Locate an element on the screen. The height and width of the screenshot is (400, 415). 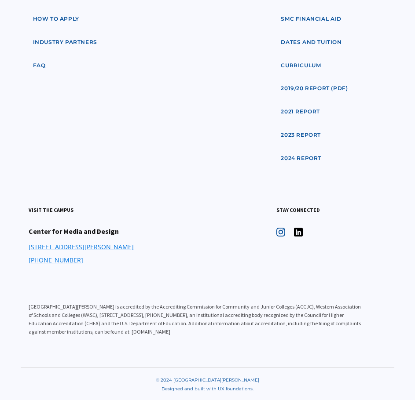
a: SMC financial aid is located at coordinates (310, 19).